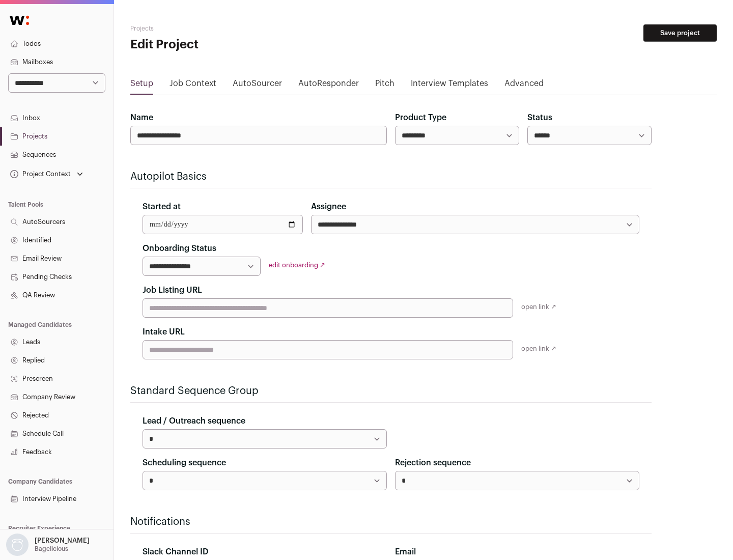  What do you see at coordinates (142, 118) in the screenshot?
I see `label: Name` at bounding box center [142, 118].